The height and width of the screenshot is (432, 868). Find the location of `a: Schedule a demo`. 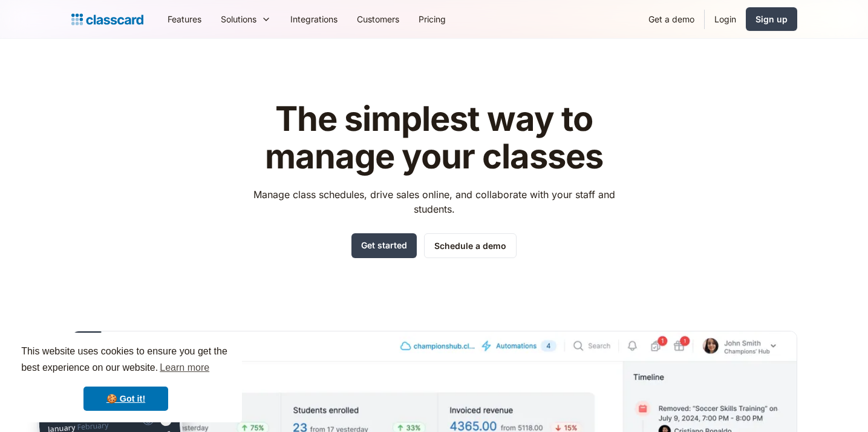

a: Schedule a demo is located at coordinates (470, 246).